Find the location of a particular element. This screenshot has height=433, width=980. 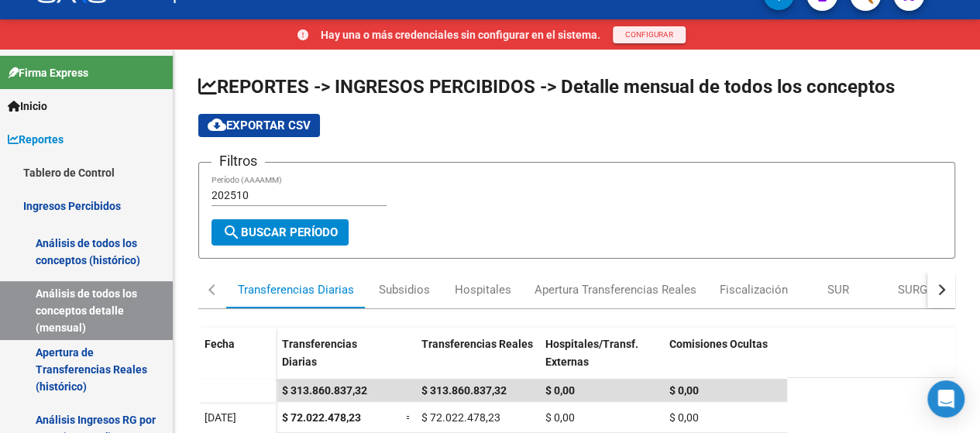

div: Transferencias Diarias is located at coordinates (296, 290).